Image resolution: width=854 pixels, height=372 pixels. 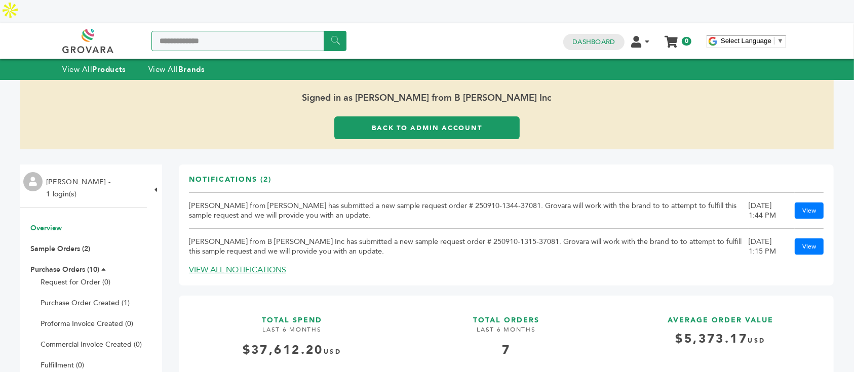 I want to click on h3: TOTAL ORDERS, so click(x=506, y=316).